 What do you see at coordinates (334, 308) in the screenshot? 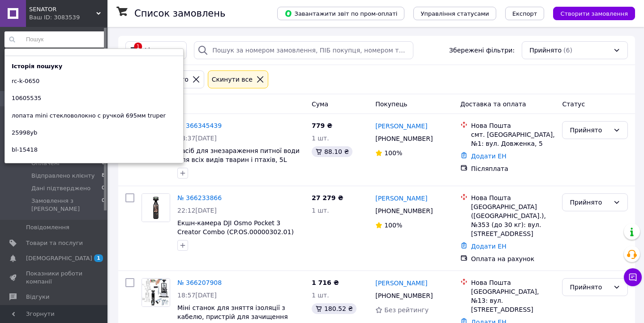
I see `div: 180.52 ₴` at bounding box center [334, 308].